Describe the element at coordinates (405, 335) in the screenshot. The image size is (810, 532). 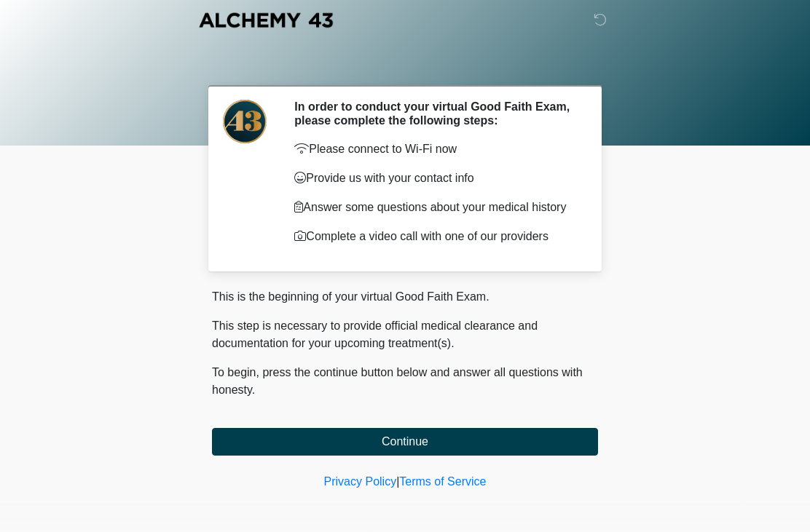
I see `p: This step is necessary to provide official medical clearance and documentation for your upcoming ...` at that location.